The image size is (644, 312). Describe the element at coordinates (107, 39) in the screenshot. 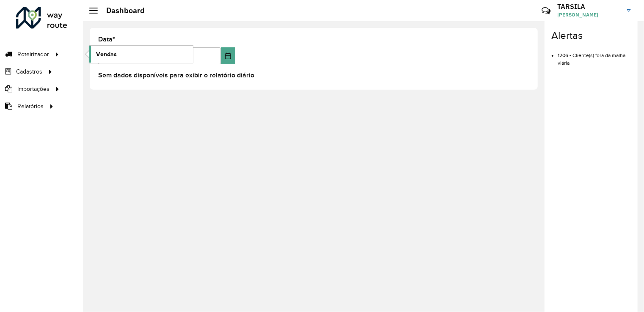

I see `label: Data` at that location.